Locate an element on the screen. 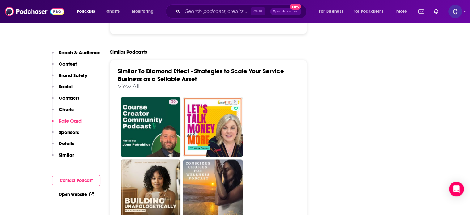 This screenshot has width=470, height=215. button: Similar is located at coordinates (63, 157).